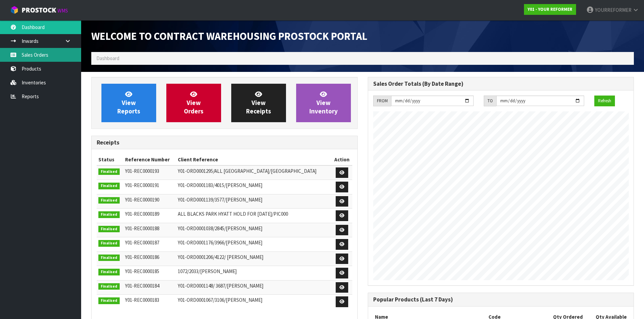 The height and width of the screenshot is (319, 644). I want to click on span: Y01-REC0000189, so click(142, 214).